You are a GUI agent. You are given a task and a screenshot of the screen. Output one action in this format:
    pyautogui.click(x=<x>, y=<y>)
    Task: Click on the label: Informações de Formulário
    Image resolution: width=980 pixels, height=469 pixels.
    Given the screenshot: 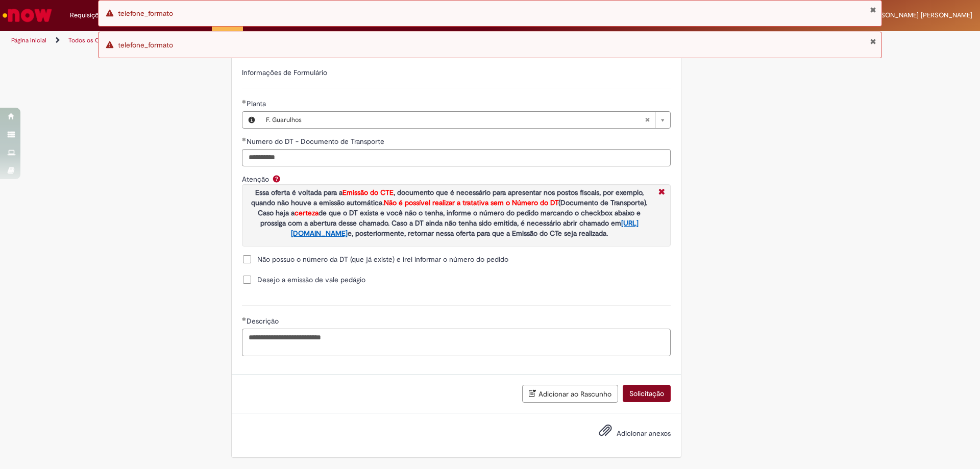 What is the action you would take?
    pyautogui.click(x=284, y=72)
    